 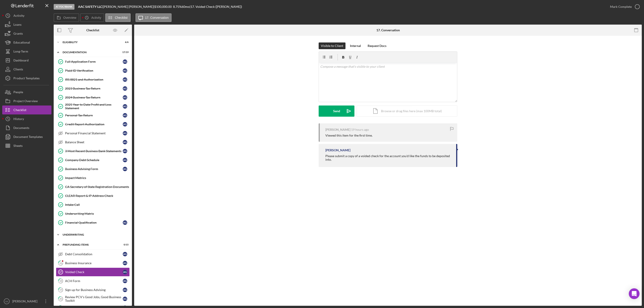 What do you see at coordinates (27, 34) in the screenshot?
I see `button: Grants` at bounding box center [27, 34].